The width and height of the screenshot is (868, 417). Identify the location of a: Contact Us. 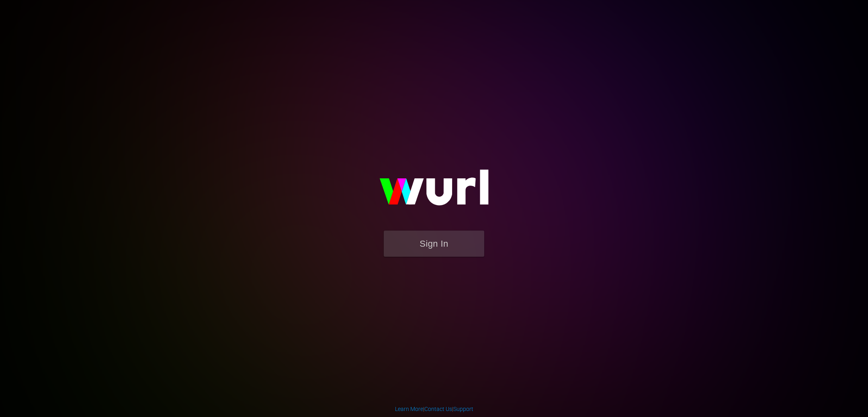
(438, 409).